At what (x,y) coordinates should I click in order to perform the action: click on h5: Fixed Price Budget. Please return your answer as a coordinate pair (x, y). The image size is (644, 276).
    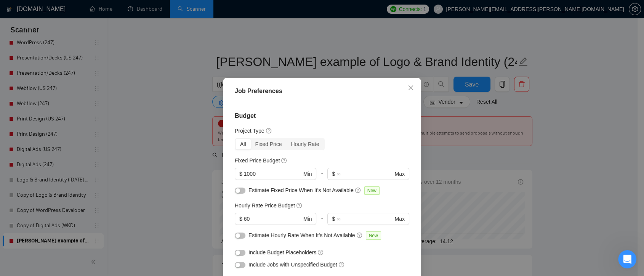
    Looking at the image, I should click on (257, 160).